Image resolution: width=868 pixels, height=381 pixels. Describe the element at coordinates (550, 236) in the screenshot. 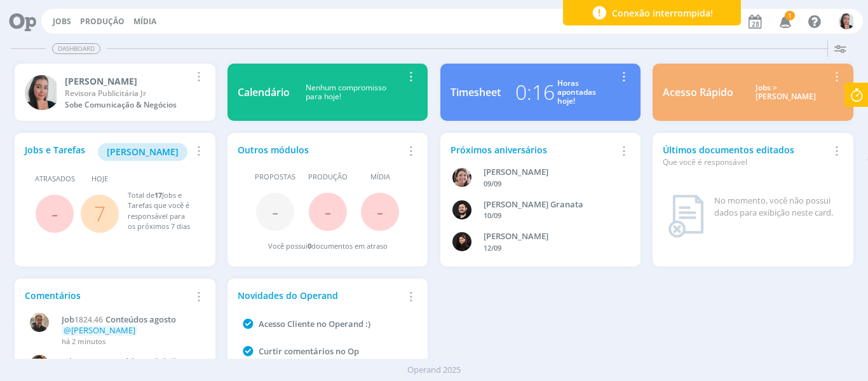

I see `div: Luana da Silva de Andrade` at that location.